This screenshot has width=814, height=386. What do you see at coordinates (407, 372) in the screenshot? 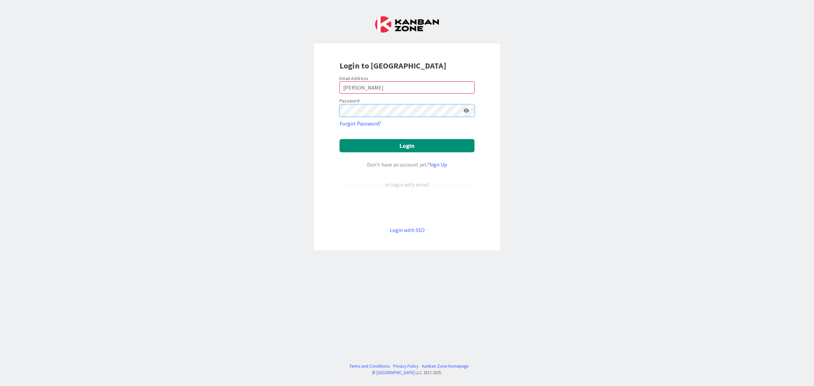
I see `div: © LLC 2017- 2025 .` at bounding box center [407, 372].